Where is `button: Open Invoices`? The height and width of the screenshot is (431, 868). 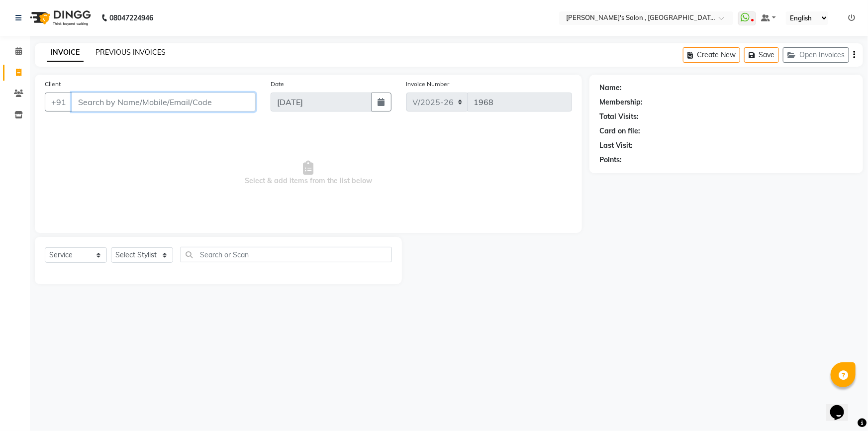 button: Open Invoices is located at coordinates (816, 55).